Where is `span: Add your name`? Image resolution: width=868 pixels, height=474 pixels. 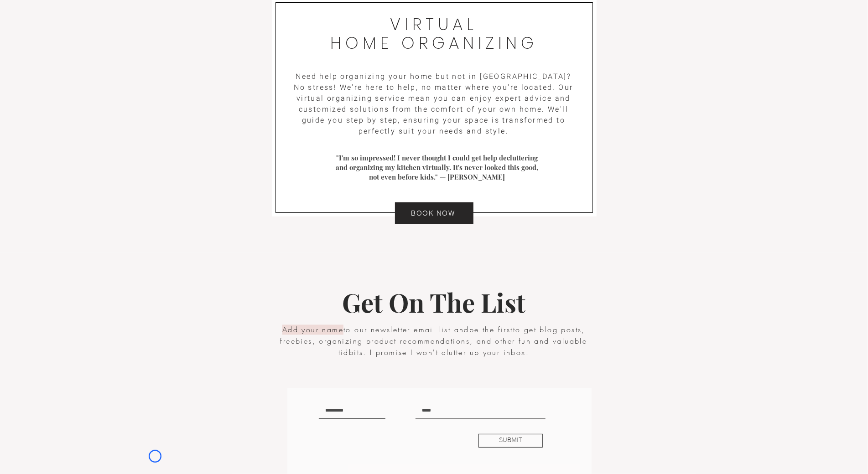 span: Add your name is located at coordinates (313, 329).